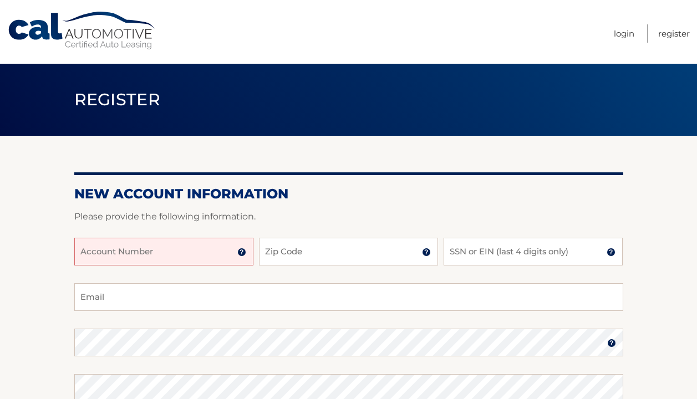 Image resolution: width=697 pixels, height=399 pixels. Describe the element at coordinates (624, 33) in the screenshot. I see `a: Login` at that location.